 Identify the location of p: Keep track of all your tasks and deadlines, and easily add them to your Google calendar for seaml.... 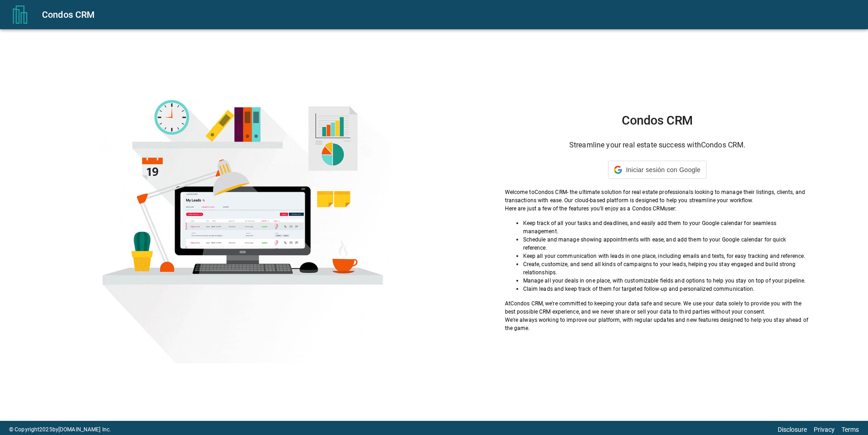
(666, 228).